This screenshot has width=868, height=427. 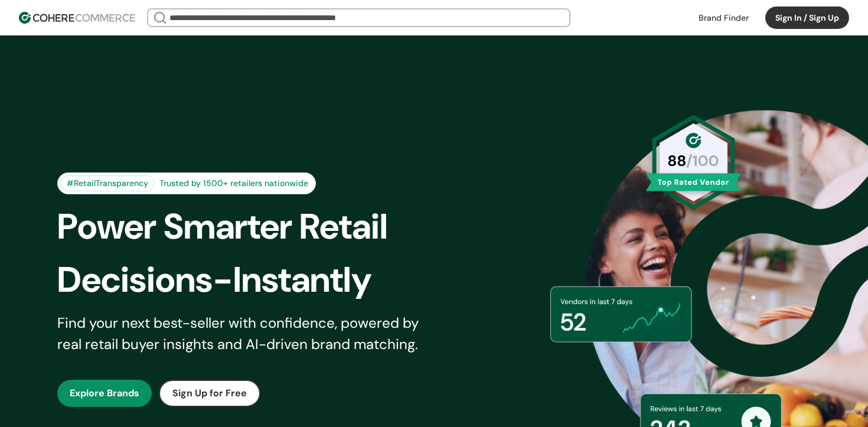 I want to click on div: Trusted by 1500+ retailers nationwide, so click(x=234, y=183).